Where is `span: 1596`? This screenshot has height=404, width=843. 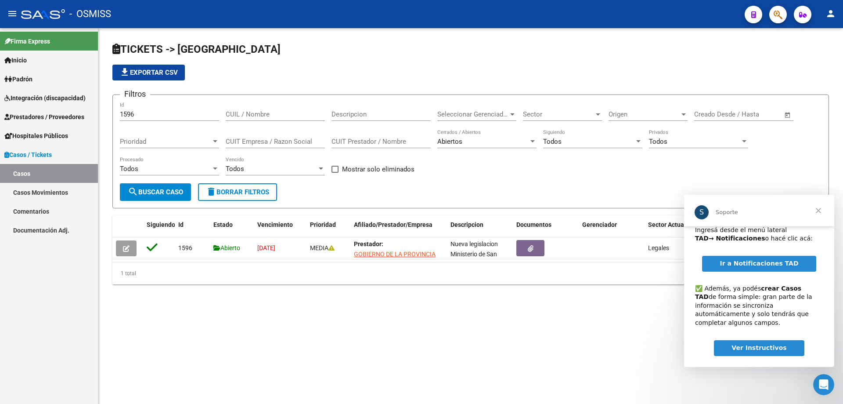 span: 1596 is located at coordinates (185, 248).